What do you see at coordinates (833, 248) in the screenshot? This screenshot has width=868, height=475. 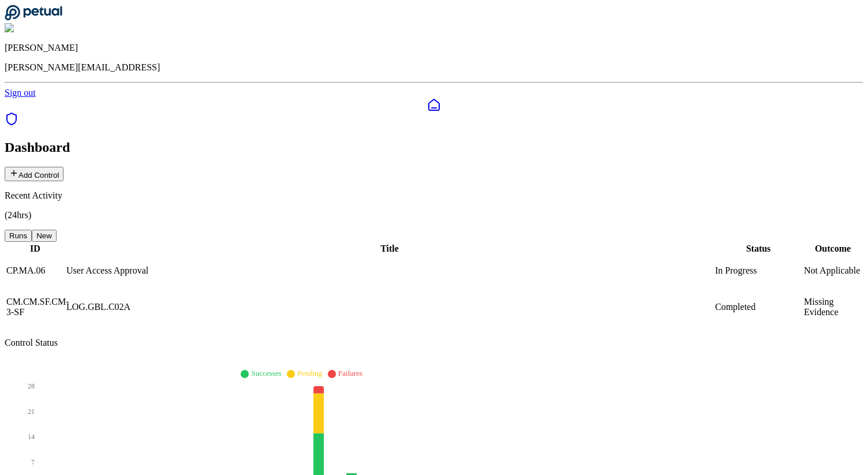 I see `span: Outcome` at bounding box center [833, 248].